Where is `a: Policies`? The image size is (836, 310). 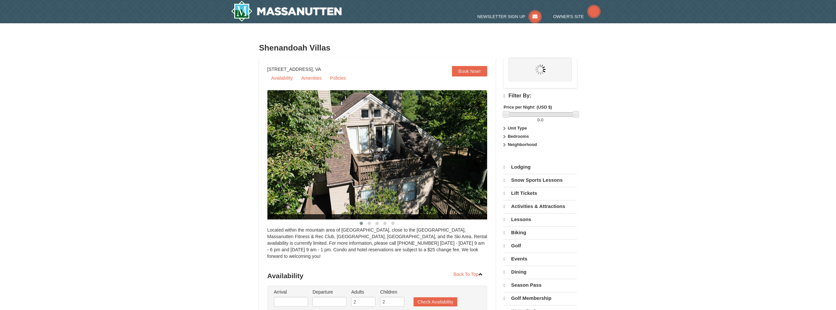 a: Policies is located at coordinates (338, 78).